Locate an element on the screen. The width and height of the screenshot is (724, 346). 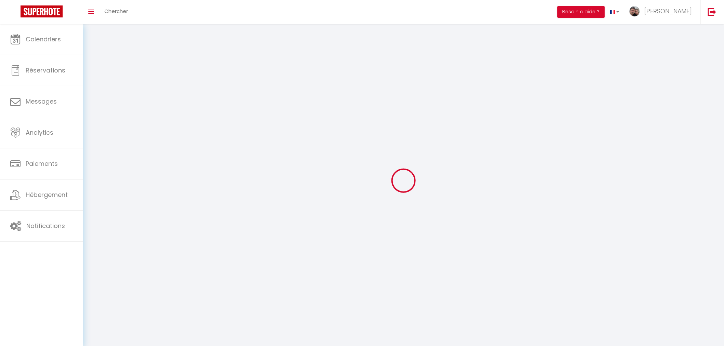
span: Chercher is located at coordinates (116, 11).